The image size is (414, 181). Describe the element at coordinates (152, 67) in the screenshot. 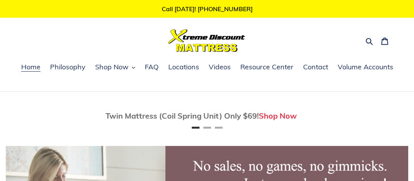

I see `span: FAQ` at that location.